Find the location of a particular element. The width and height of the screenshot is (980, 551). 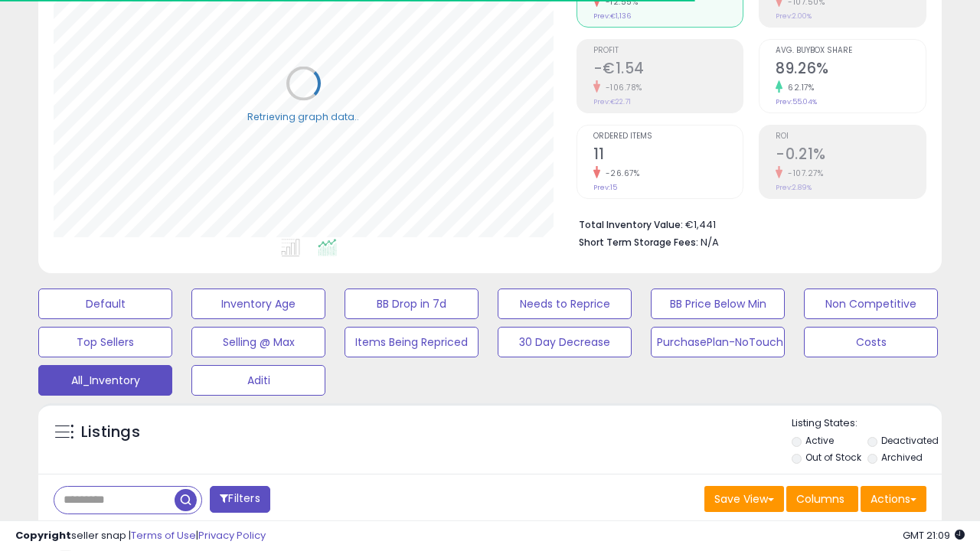

h2: 89.26% is located at coordinates (850, 69).